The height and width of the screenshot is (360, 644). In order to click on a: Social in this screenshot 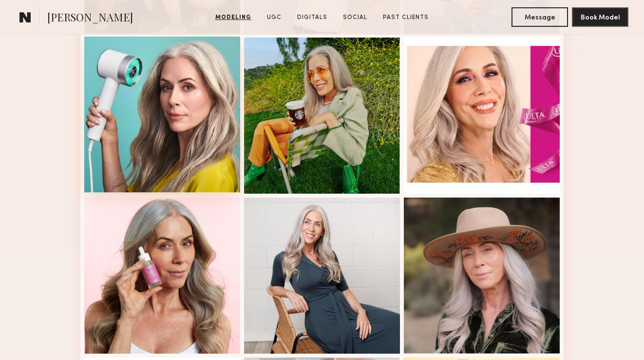, I will do `click(355, 18)`.